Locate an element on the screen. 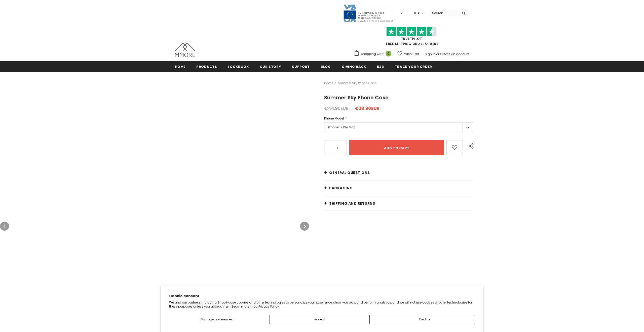 The image size is (644, 332). button: Accept is located at coordinates (319, 319).